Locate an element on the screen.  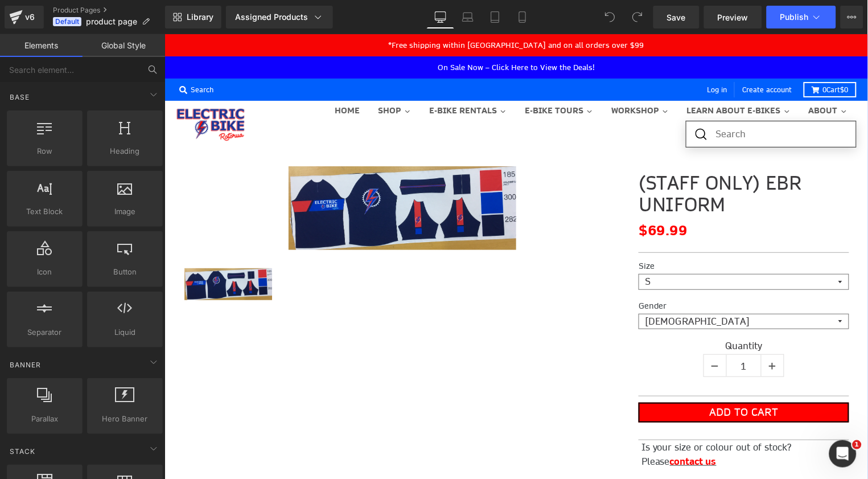
input: Search is located at coordinates (607, 100).